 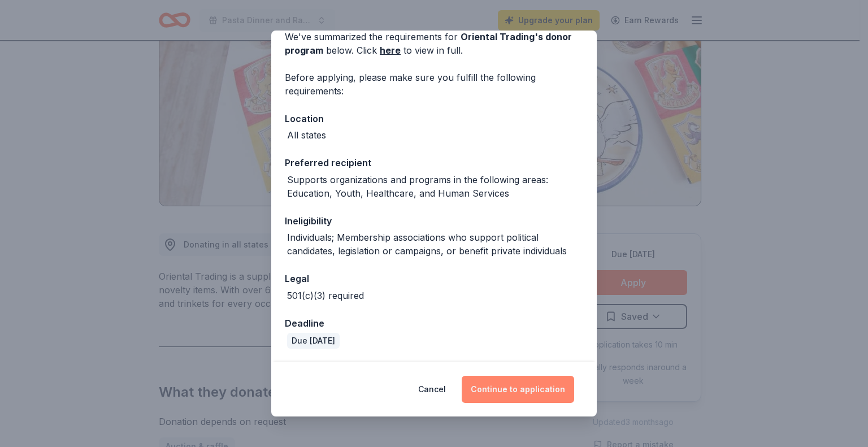 I want to click on div: Supports organizations and programs in the following areas: Education, Youth, Healthcare, and Hum..., so click(x=435, y=187).